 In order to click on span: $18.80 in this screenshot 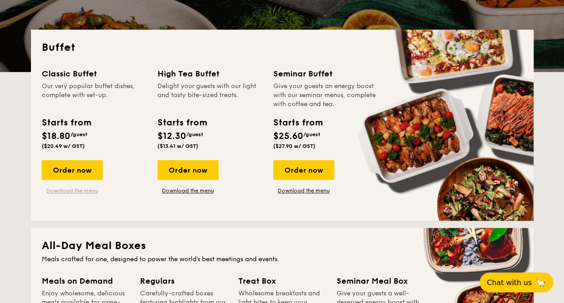, I will do `click(56, 136)`.